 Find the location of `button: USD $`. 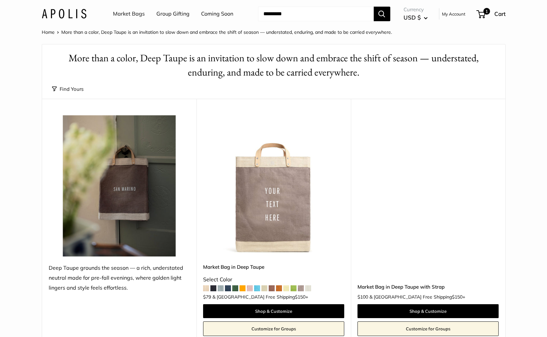

button: USD $ is located at coordinates (416, 18).